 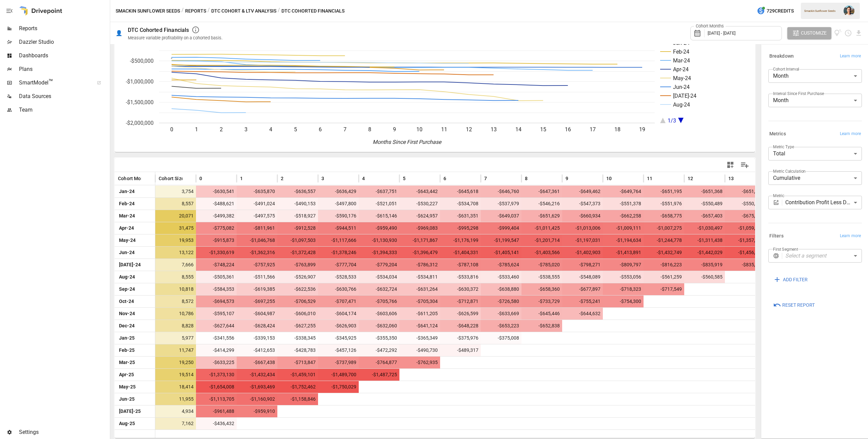 I want to click on span: 19,953, so click(x=177, y=240).